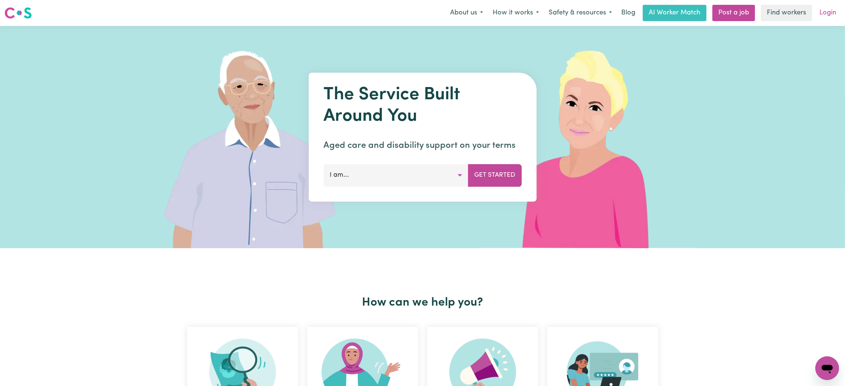  Describe the element at coordinates (628, 13) in the screenshot. I see `a: Blog` at that location.